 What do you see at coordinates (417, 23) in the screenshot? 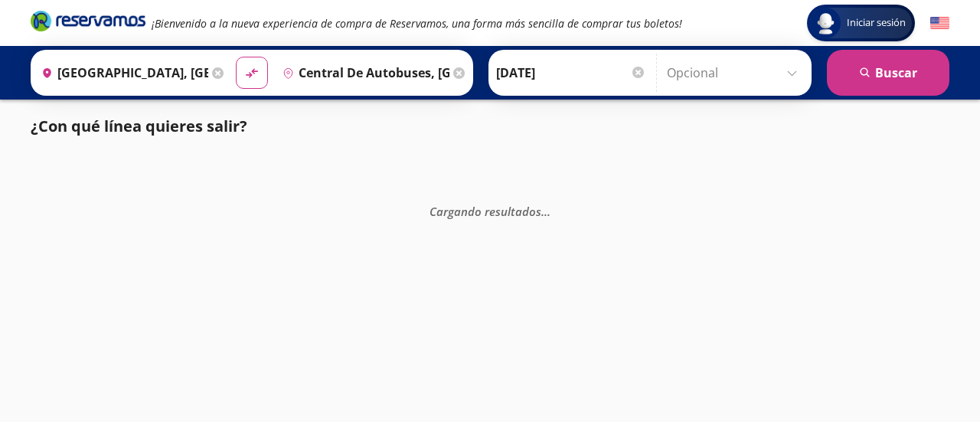
I see `em: ¡Bienvenido a la nueva experiencia de compra de Reservamos, una forma más sencilla de comprar tus...` at bounding box center [417, 23].